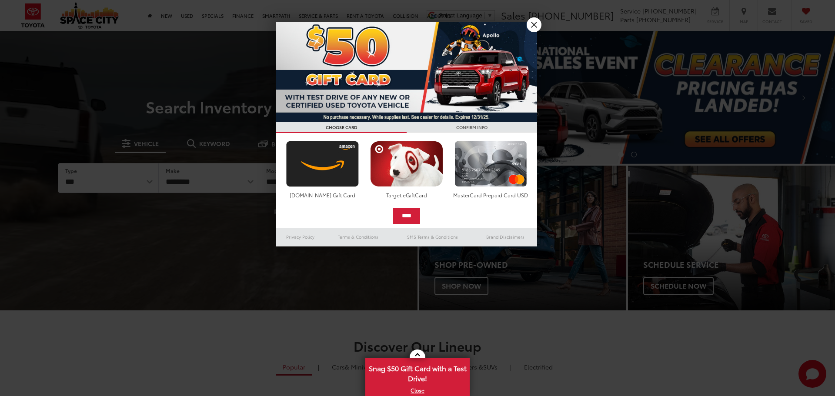 The width and height of the screenshot is (835, 396). I want to click on h3: CHOOSE CARD, so click(341, 127).